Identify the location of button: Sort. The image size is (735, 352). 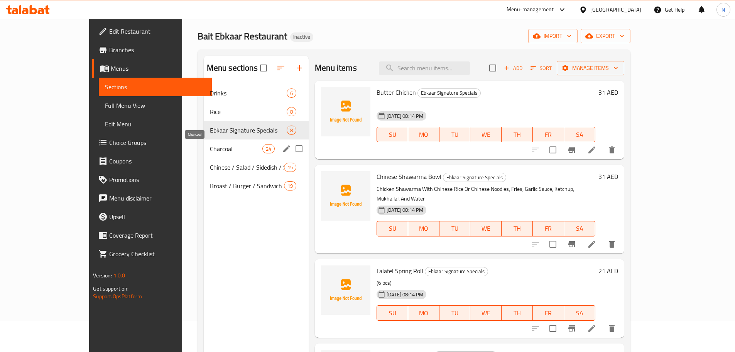
(541, 68).